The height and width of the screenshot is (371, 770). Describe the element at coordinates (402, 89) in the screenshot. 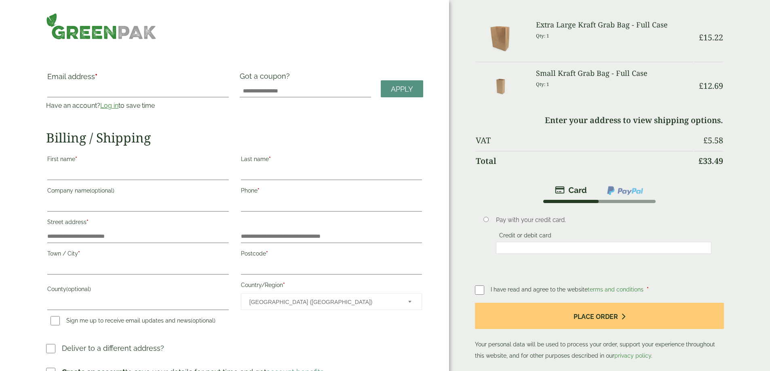

I see `span: Apply` at that location.